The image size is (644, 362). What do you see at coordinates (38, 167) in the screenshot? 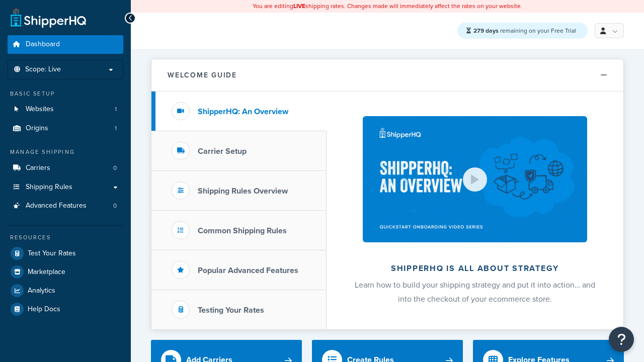
I see `span: Carriers` at bounding box center [38, 167].